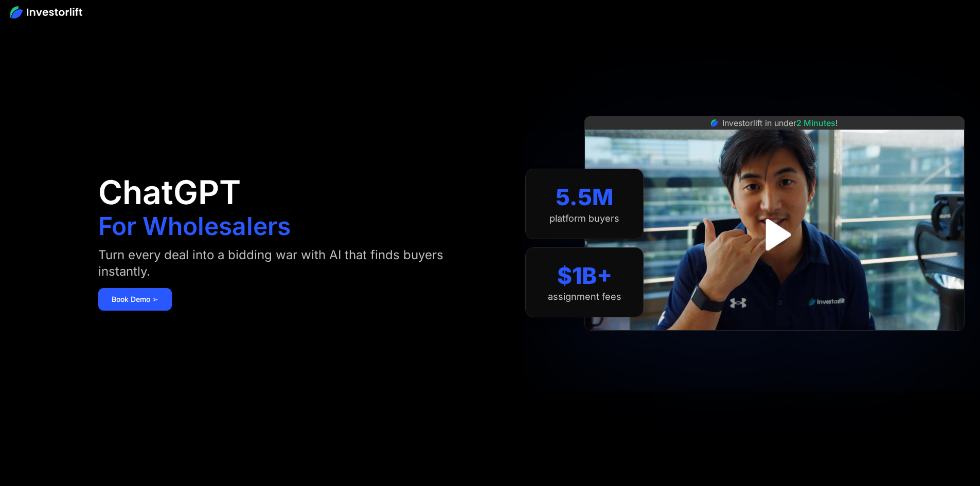 The height and width of the screenshot is (486, 980). What do you see at coordinates (585, 197) in the screenshot?
I see `div: 5.5M` at bounding box center [585, 197].